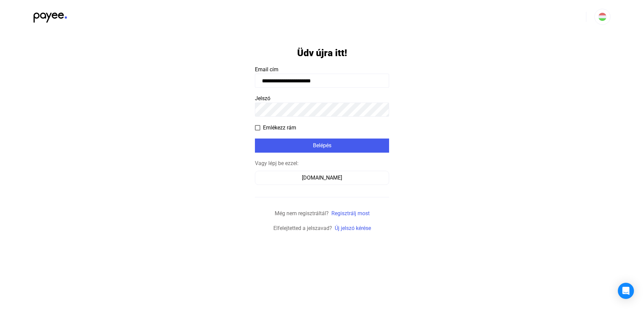 This screenshot has height=309, width=644. What do you see at coordinates (602, 17) in the screenshot?
I see `button: HU` at bounding box center [602, 17].